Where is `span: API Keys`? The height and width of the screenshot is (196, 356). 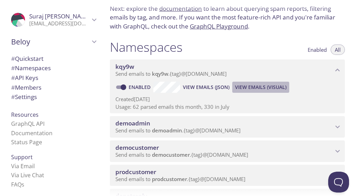
span: API Keys is located at coordinates (25, 78).